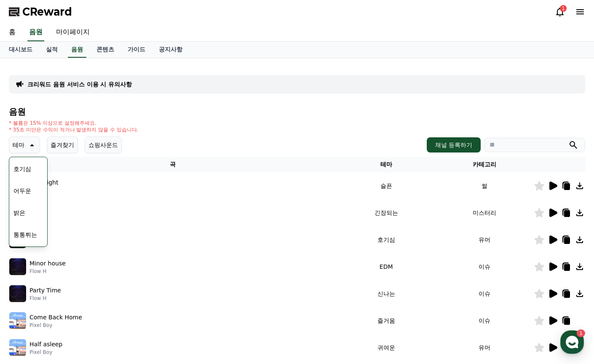 Image resolution: width=594 pixels, height=364 pixels. Describe the element at coordinates (48, 263) in the screenshot. I see `p: Minor house` at that location.